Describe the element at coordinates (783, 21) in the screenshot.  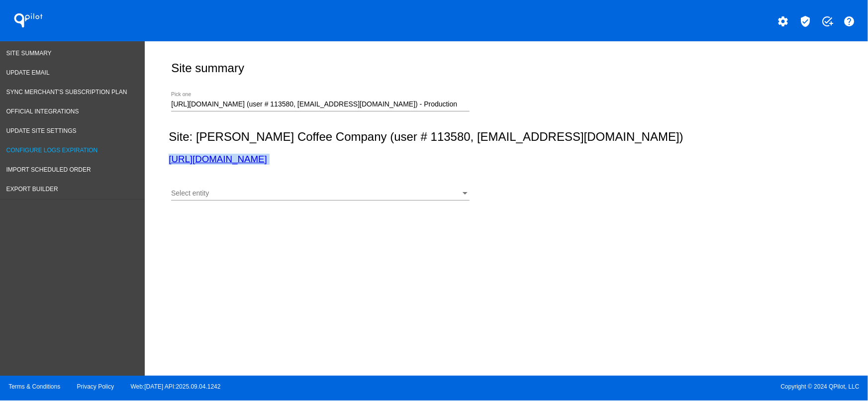
I see `mat-icon: settings` at that location.